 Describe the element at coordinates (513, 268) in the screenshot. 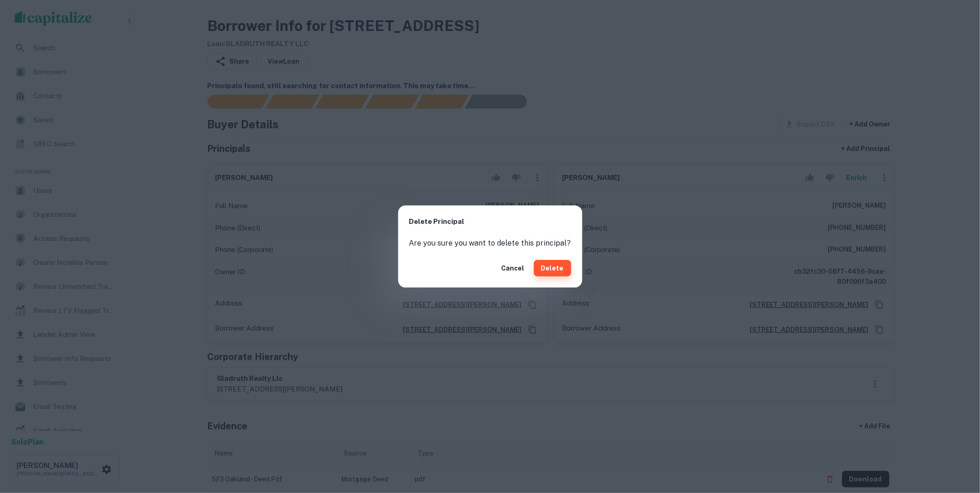

I see `button: Cancel` at that location.